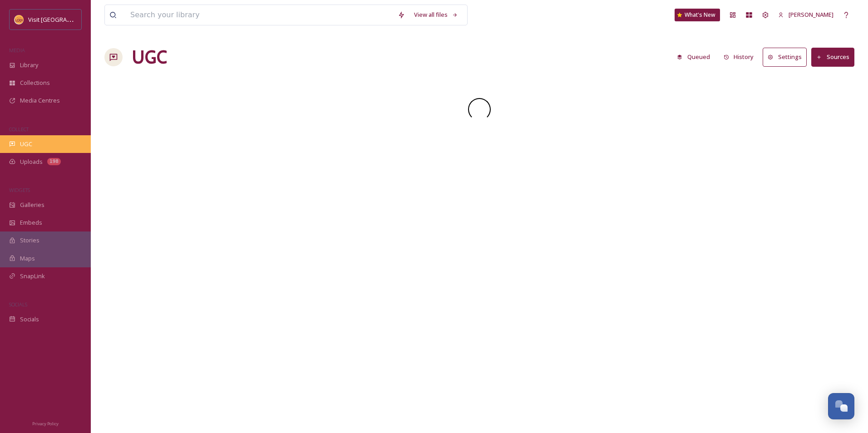 Image resolution: width=868 pixels, height=433 pixels. I want to click on a: History, so click(741, 57).